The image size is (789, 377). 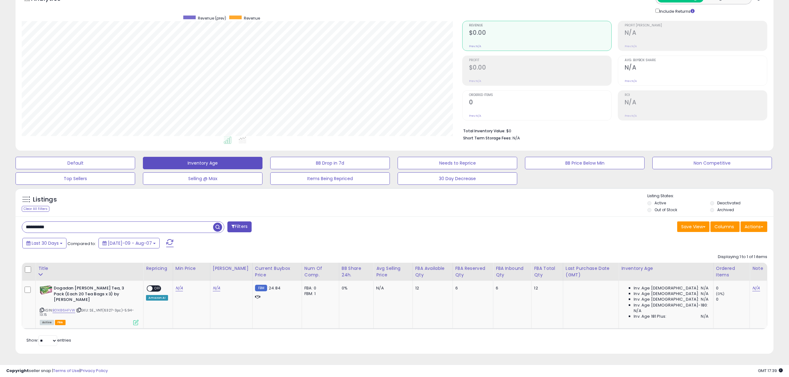 What do you see at coordinates (157, 298) in the screenshot?
I see `div: Amazon AI` at bounding box center [157, 298].